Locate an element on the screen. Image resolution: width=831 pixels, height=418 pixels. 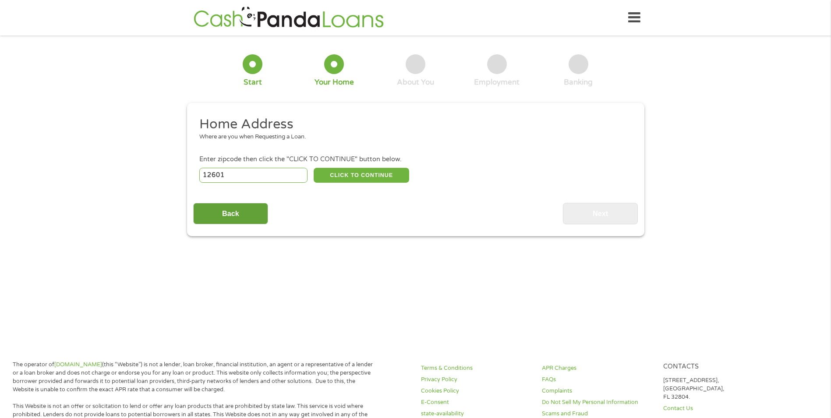
h2: Home Address is located at coordinates (412, 124).